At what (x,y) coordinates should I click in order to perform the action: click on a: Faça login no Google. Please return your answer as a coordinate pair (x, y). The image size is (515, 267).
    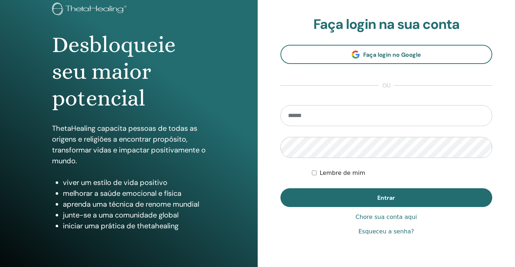
    Looking at the image, I should click on (386, 54).